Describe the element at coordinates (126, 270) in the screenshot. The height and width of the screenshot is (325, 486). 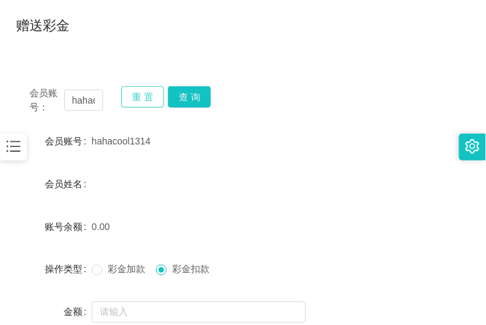
I see `span: 彩金加款` at that location.